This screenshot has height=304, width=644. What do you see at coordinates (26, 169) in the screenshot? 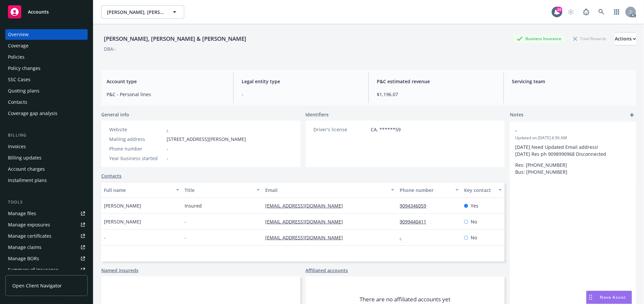
I see `div: Account charges` at bounding box center [26, 169].